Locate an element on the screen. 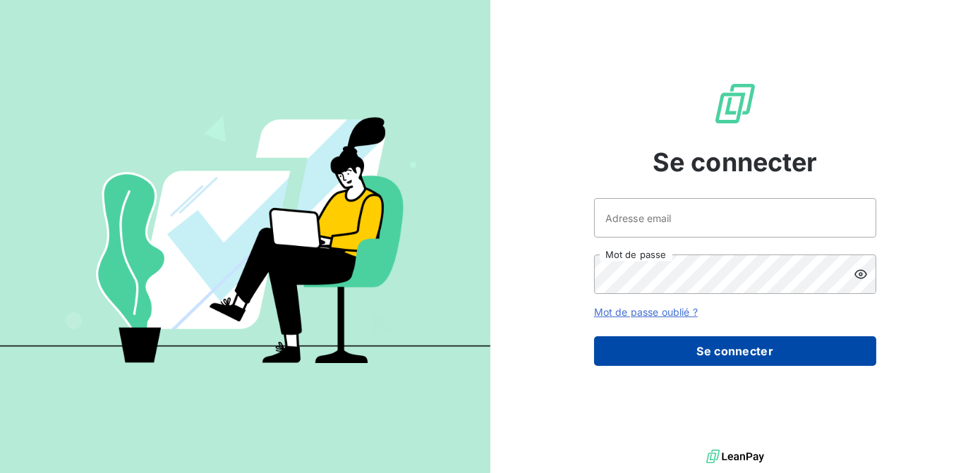  img: Logo LeanPay is located at coordinates (735, 104).